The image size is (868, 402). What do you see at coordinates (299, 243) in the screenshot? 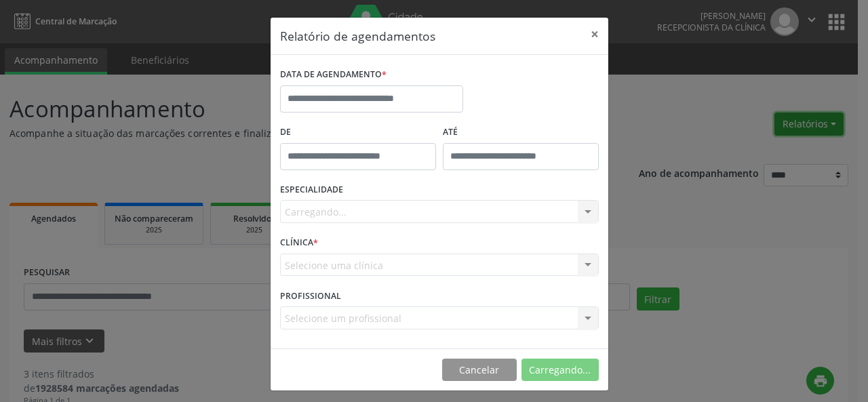
I see `label: CLÍNICA` at bounding box center [299, 243].